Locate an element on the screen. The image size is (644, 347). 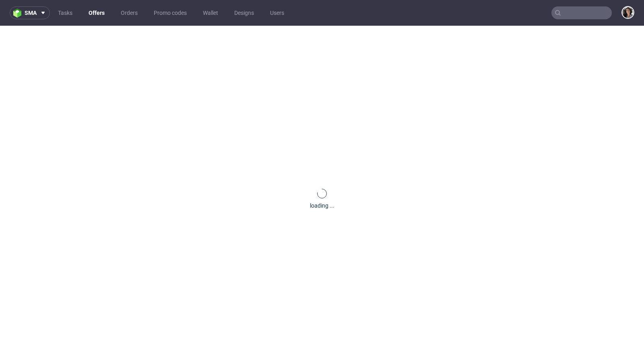
a: Orders is located at coordinates (129, 13).